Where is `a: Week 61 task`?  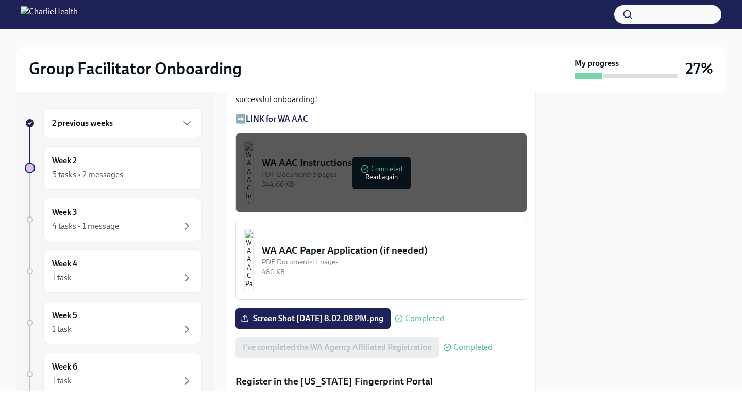
a: Week 61 task is located at coordinates (113, 374).